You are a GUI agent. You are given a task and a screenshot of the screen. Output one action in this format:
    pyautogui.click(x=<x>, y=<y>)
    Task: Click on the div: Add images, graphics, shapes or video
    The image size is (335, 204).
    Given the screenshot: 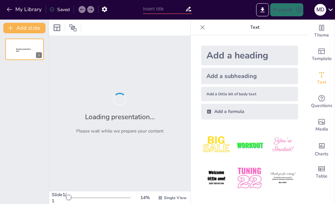 What is the action you would take?
    pyautogui.click(x=321, y=125)
    